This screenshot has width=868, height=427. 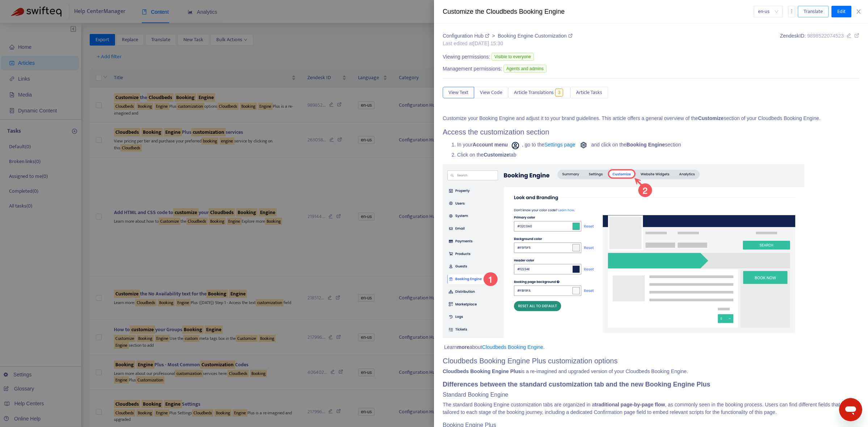 I want to click on a: Configuration Hub, so click(x=467, y=36).